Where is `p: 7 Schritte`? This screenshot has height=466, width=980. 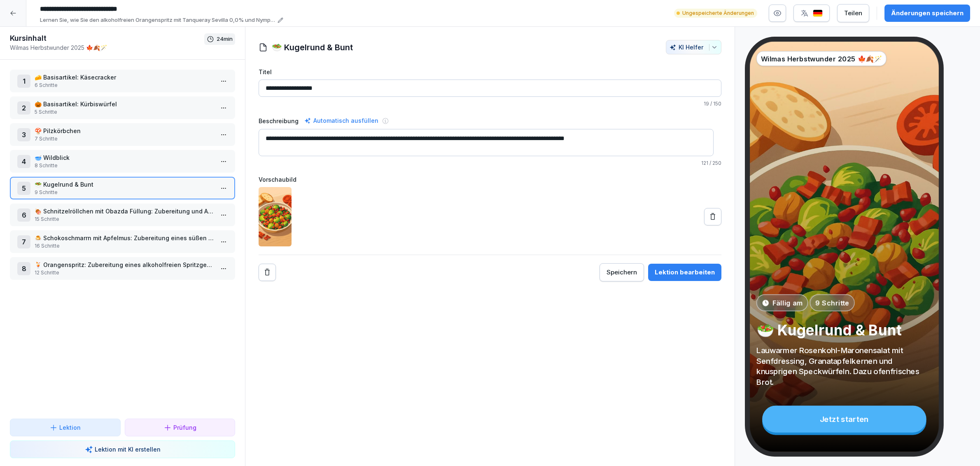
p: 7 Schritte is located at coordinates (124, 139).